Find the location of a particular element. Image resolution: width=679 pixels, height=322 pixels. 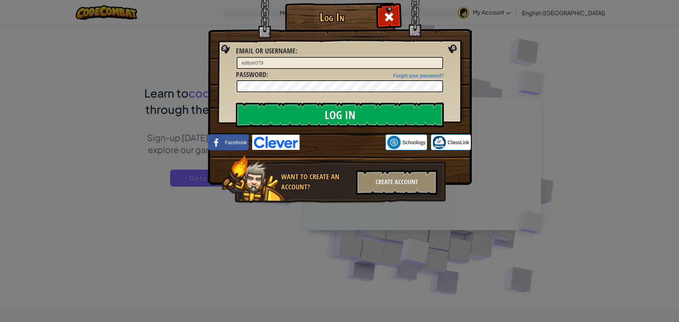

img: clever-logo-blue.png is located at coordinates (276, 142).